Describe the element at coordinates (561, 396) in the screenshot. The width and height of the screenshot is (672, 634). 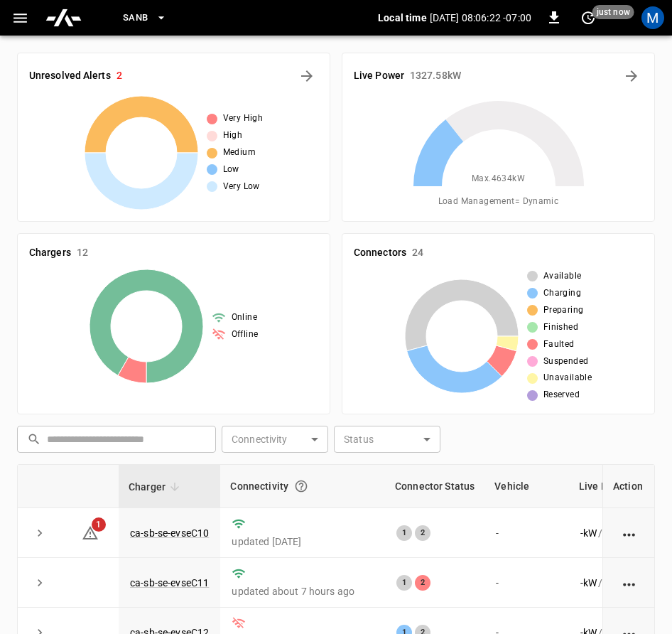
I see `span: Reserved` at that location.